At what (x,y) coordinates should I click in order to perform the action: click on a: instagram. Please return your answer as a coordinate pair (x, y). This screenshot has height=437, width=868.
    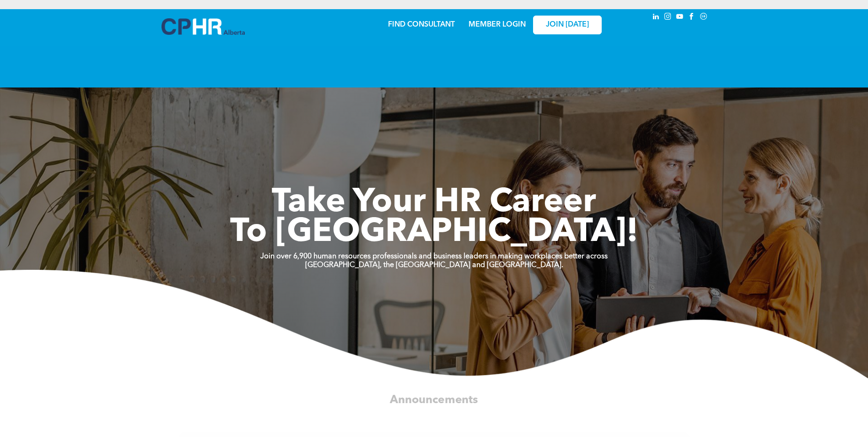
    Looking at the image, I should click on (668, 17).